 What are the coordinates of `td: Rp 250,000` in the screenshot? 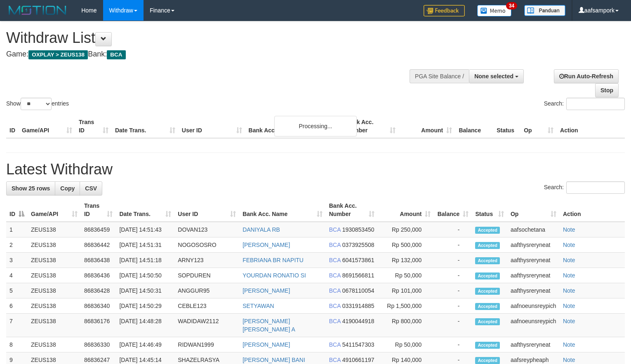 It's located at (406, 230).